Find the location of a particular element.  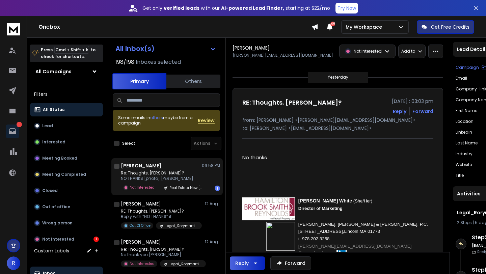

div: Forward is located at coordinates (423, 111).